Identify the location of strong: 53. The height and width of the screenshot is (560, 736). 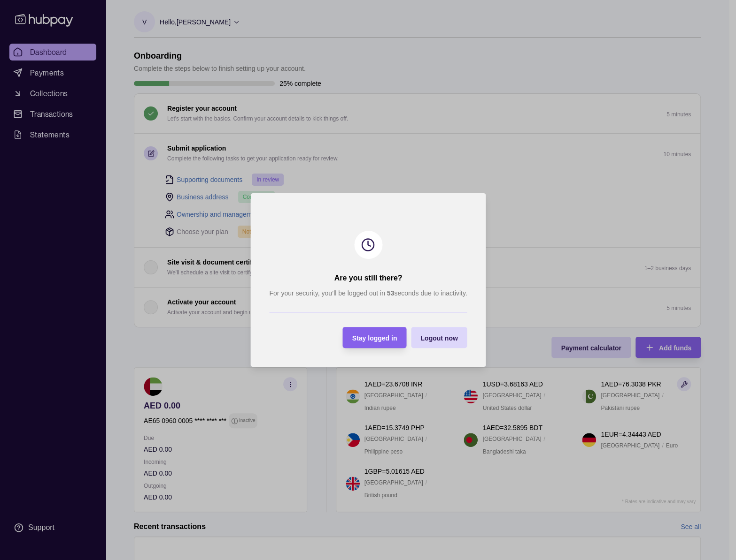
(390, 293).